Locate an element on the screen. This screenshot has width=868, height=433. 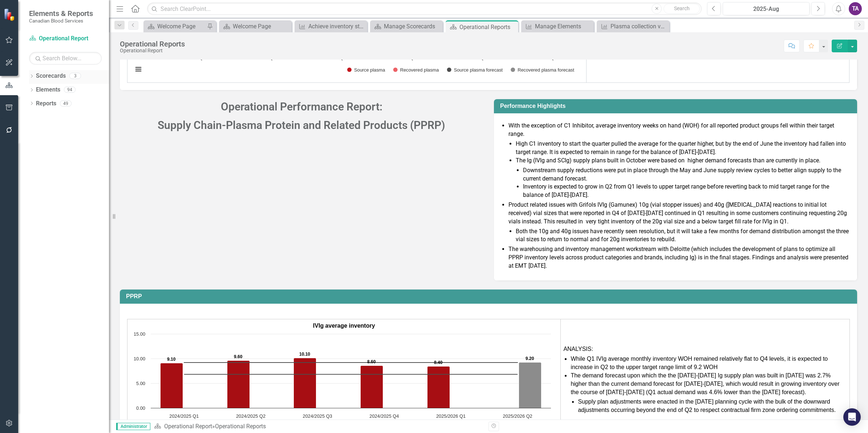
div: 3 is located at coordinates (75, 76).